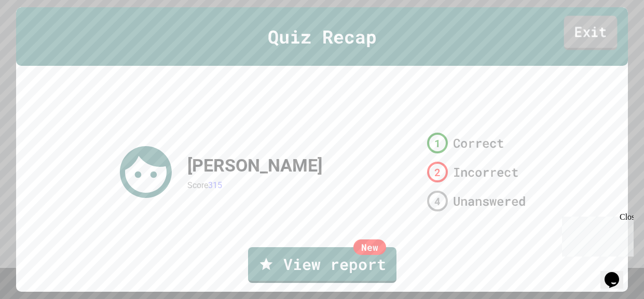 The width and height of the screenshot is (644, 299). I want to click on span: Unanswered, so click(489, 201).